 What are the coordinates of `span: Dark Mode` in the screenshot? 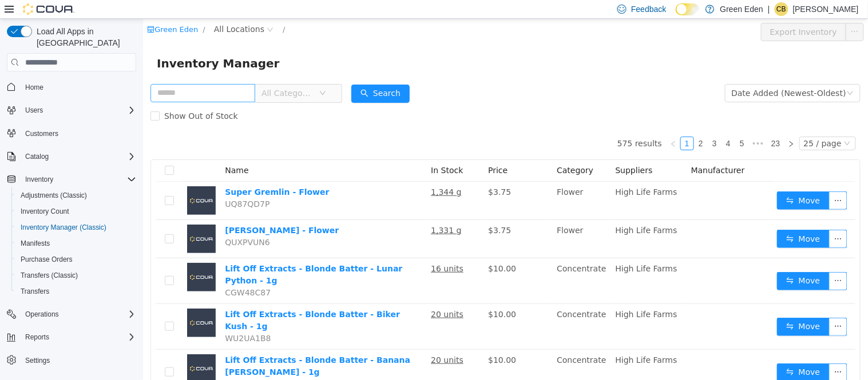 It's located at (676, 15).